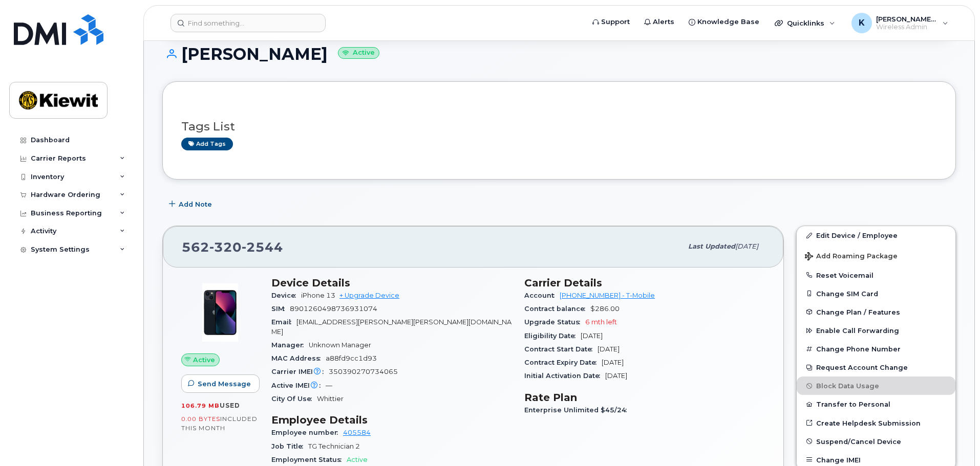 This screenshot has width=980, height=466. What do you see at coordinates (553, 336) in the screenshot?
I see `span: Eligibility Date` at bounding box center [553, 336].